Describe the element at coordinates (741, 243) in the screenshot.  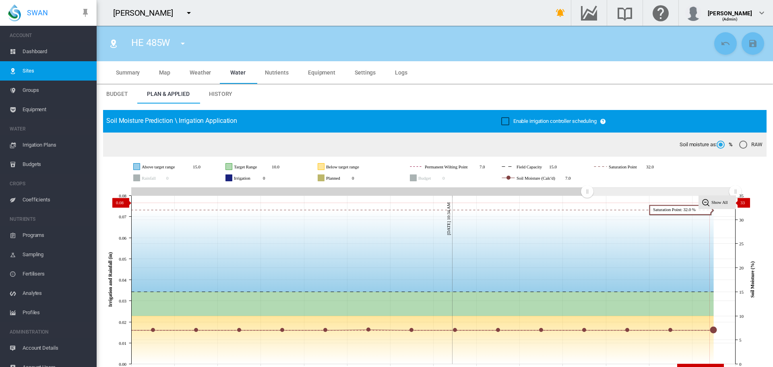
I see `tspan: 25` at that location.